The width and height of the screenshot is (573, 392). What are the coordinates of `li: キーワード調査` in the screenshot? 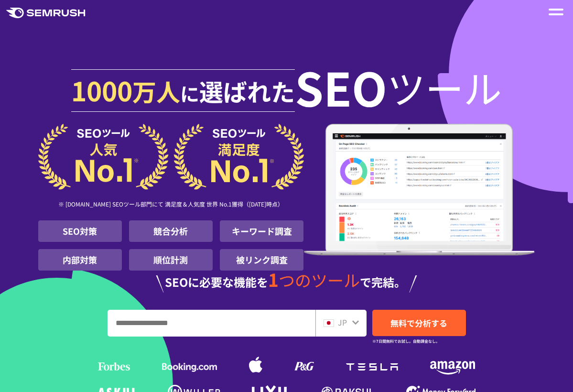 It's located at (261, 231).